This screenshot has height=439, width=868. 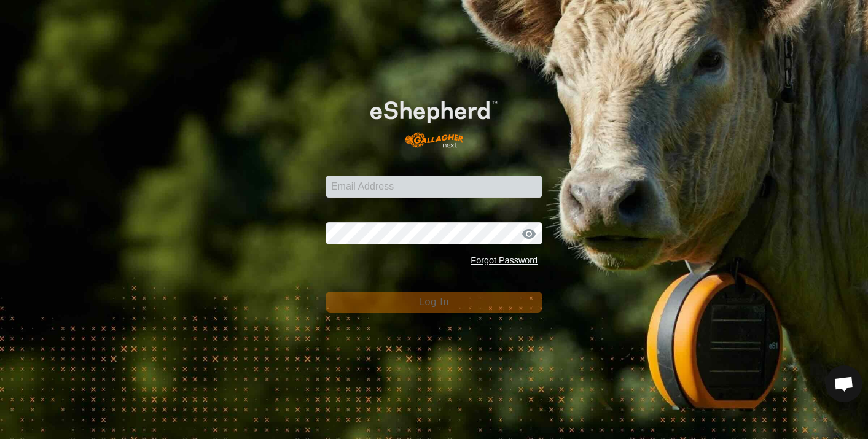 I want to click on a: Forgot Password, so click(x=504, y=260).